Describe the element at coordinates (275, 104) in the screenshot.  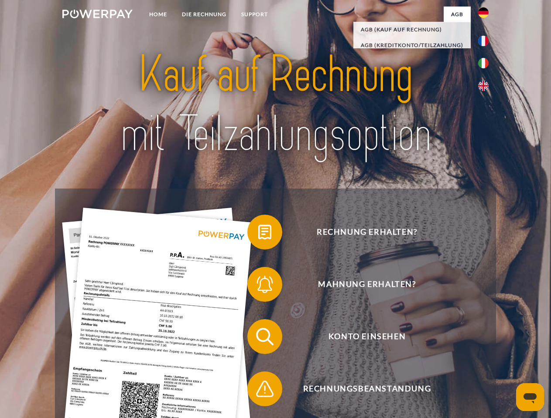
I see `img: title-powerpay_de.svg` at that location.